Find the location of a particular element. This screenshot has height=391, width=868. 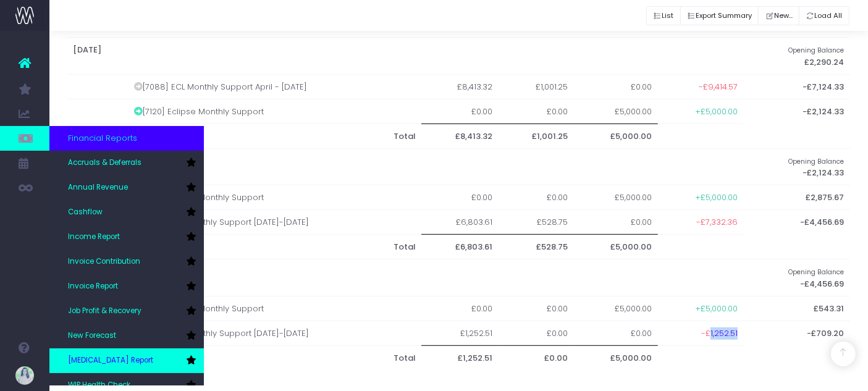

th: -£7,124.33 is located at coordinates (797, 86).